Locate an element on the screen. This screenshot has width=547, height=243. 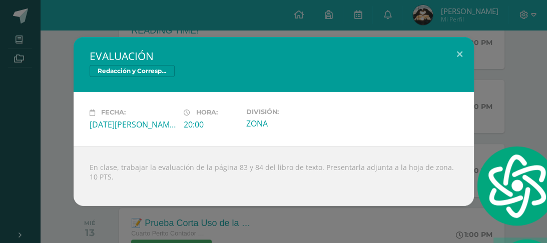
button: Close (Esc) is located at coordinates (459, 54).